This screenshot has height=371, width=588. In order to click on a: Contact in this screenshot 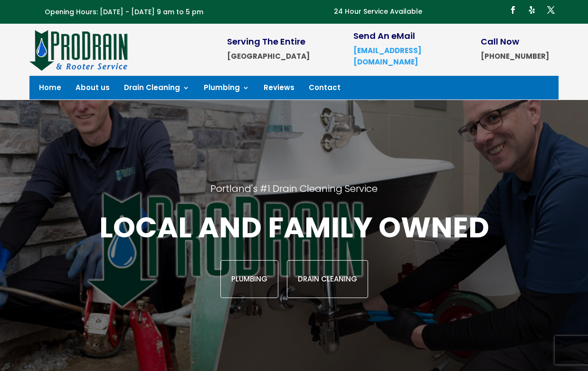, I will do `click(324, 90)`.